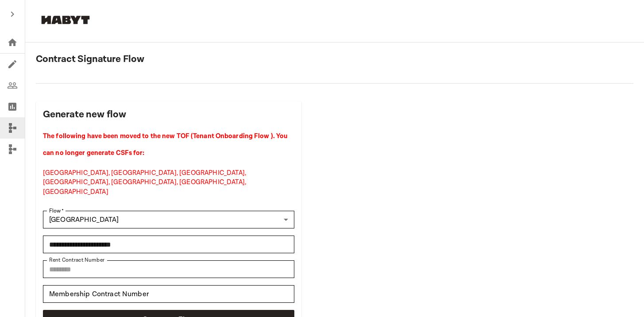 The height and width of the screenshot is (317, 644). Describe the element at coordinates (57, 211) in the screenshot. I see `label: Flow` at that location.